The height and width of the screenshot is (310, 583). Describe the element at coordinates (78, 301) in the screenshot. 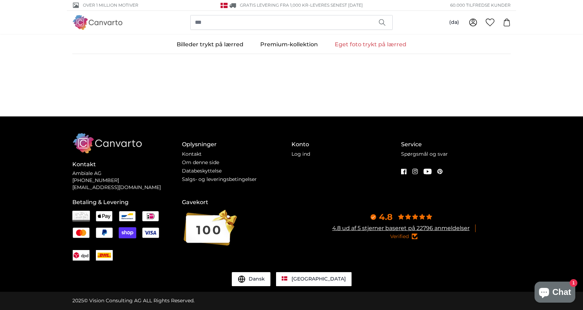

I see `span: 2025` at that location.